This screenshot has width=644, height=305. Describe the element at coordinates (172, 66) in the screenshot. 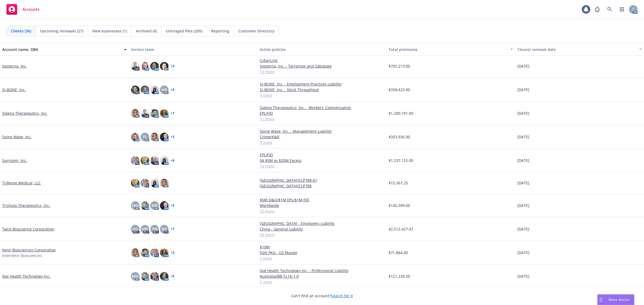

I see `a: + 3` at that location.